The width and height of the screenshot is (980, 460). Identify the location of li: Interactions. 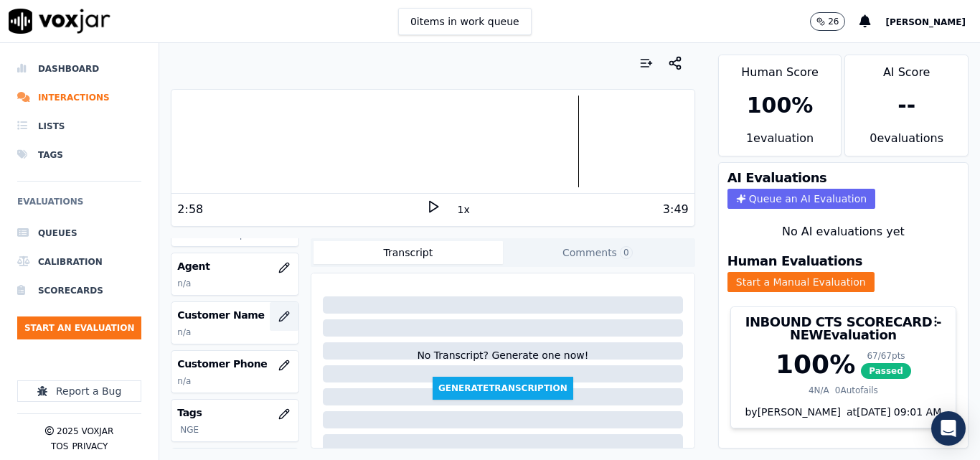
(79, 98).